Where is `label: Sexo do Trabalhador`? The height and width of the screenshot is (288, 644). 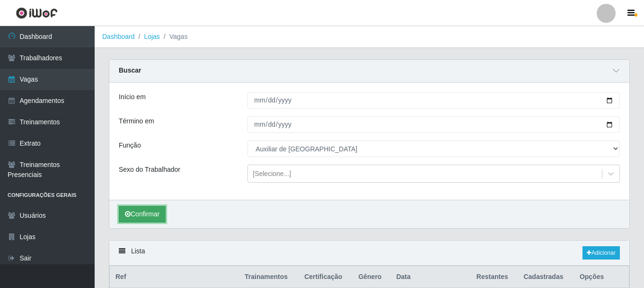 label: Sexo do Trabalhador is located at coordinates (149, 169).